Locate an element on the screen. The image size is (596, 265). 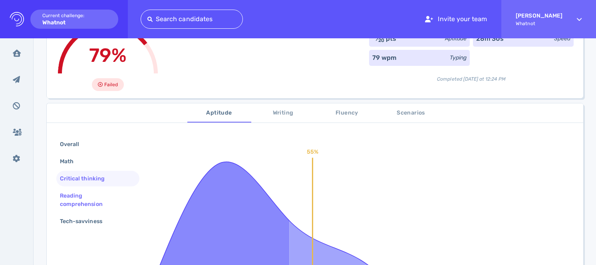
span: Failed is located at coordinates (111, 85).